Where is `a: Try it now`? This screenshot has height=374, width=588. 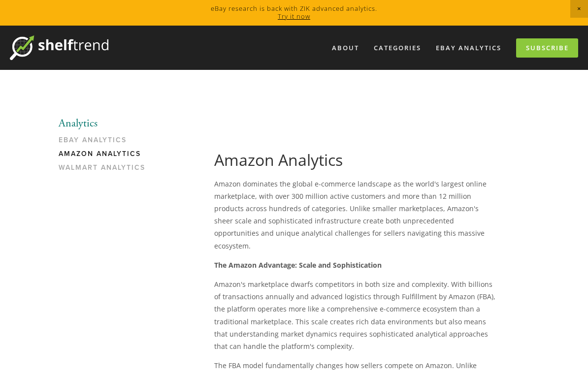 a: Try it now is located at coordinates (294, 16).